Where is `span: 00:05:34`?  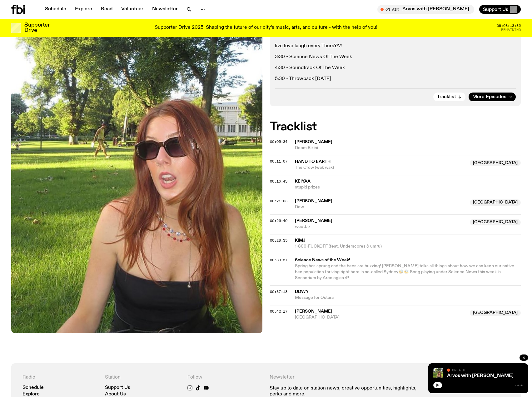 span: 00:05:34 is located at coordinates (279, 141).